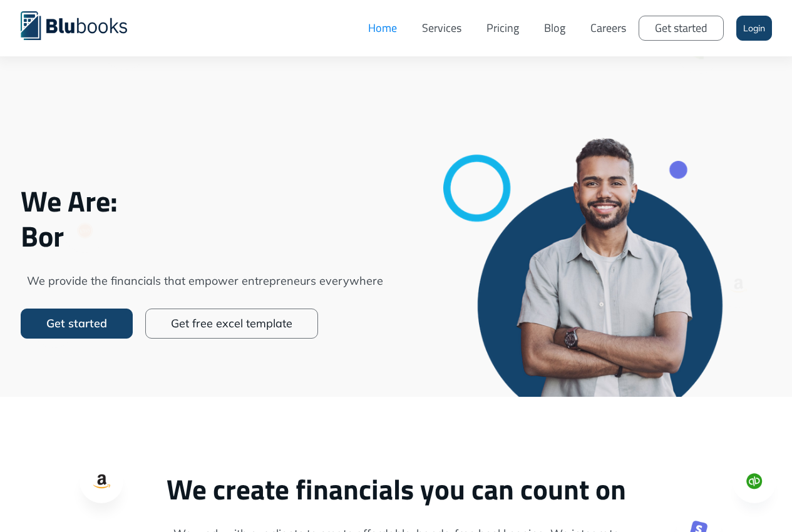 Image resolution: width=792 pixels, height=532 pixels. What do you see at coordinates (205, 236) in the screenshot?
I see `span: Bor` at bounding box center [205, 236].